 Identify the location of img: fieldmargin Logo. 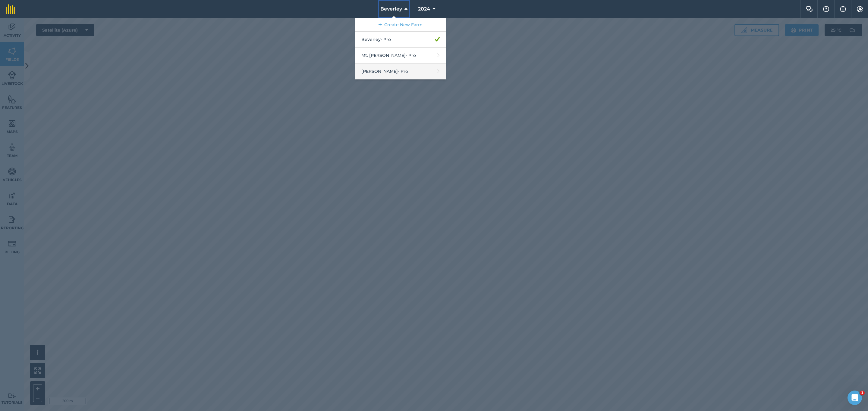
(11, 9).